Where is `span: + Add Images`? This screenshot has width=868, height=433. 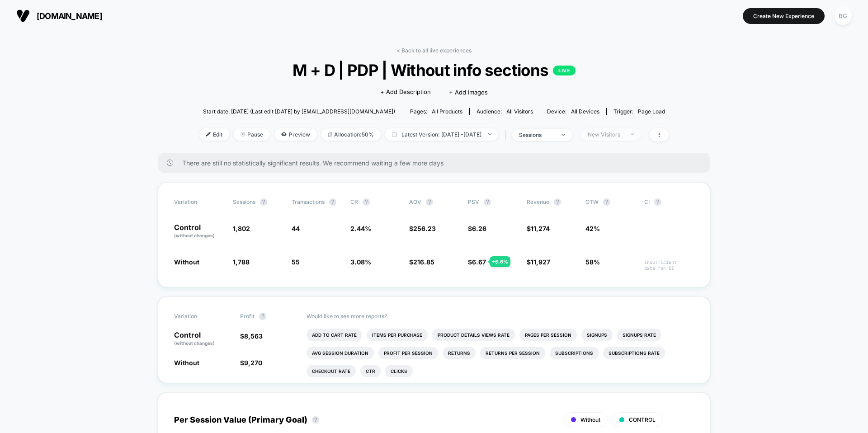
span: + Add Images is located at coordinates (469, 92).